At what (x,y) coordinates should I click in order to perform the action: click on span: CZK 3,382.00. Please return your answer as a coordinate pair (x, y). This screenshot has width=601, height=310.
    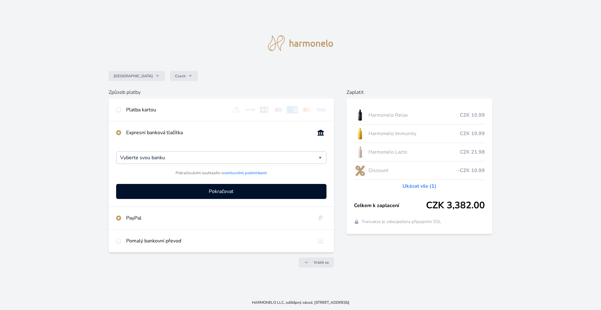
    Looking at the image, I should click on (455, 206).